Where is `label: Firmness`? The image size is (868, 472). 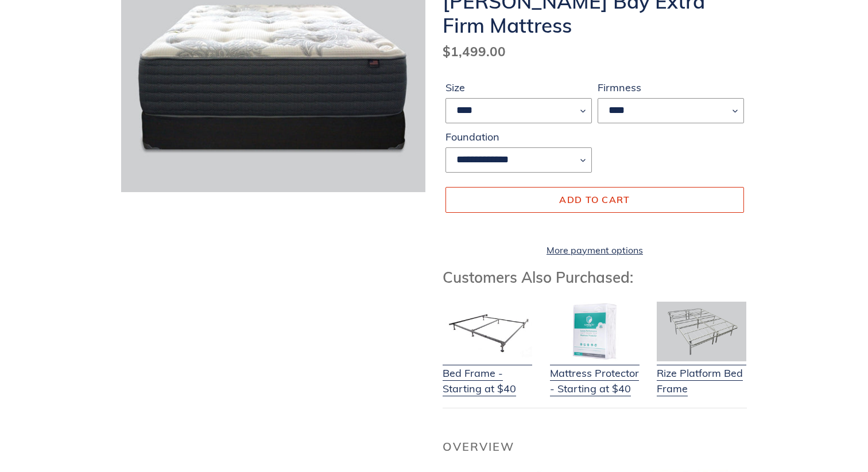 label: Firmness is located at coordinates (671, 87).